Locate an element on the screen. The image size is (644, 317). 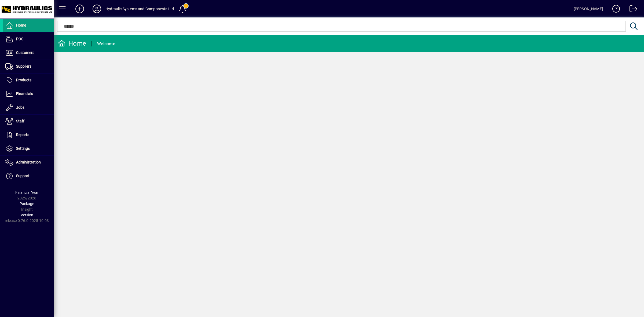
a: Logout is located at coordinates (631, 10).